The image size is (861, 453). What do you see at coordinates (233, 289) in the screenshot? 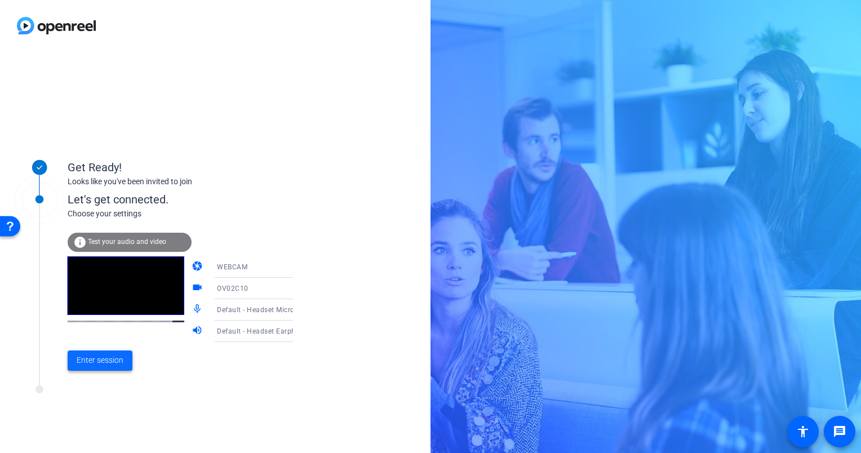
I see `span: OV02C10` at bounding box center [233, 289].